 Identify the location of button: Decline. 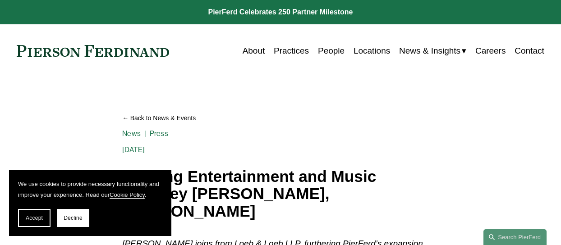
(73, 218).